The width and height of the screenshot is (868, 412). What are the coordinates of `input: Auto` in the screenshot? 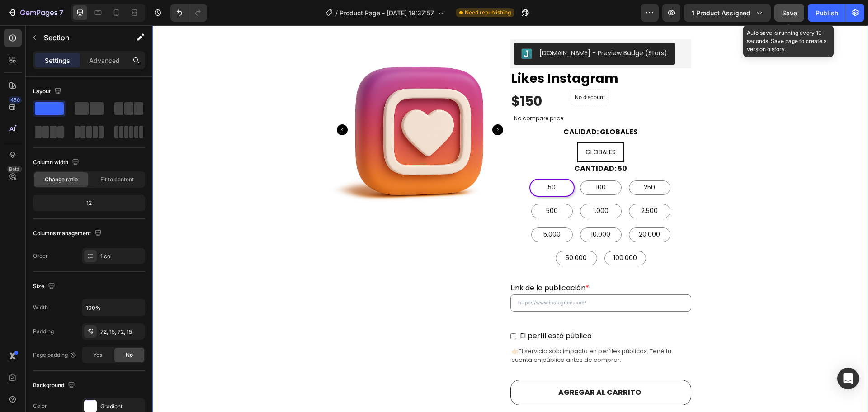 It's located at (113, 307).